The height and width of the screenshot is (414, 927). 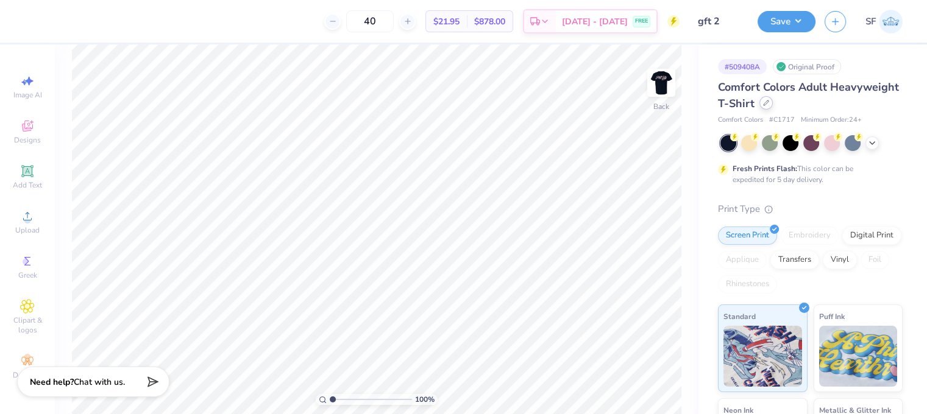 I want to click on strong: Need help?, so click(x=52, y=382).